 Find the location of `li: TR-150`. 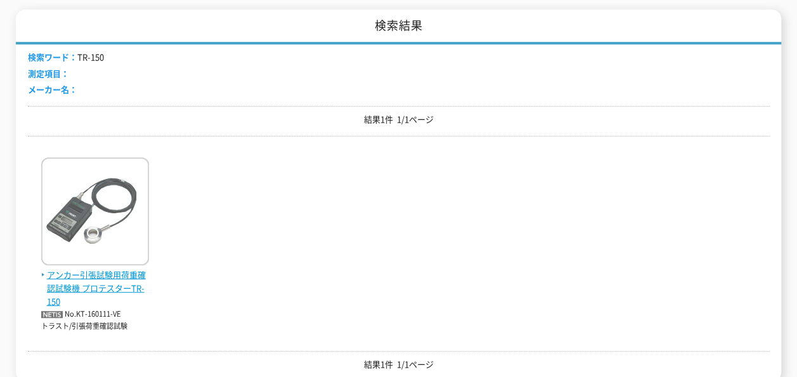

li: TR-150 is located at coordinates (66, 57).